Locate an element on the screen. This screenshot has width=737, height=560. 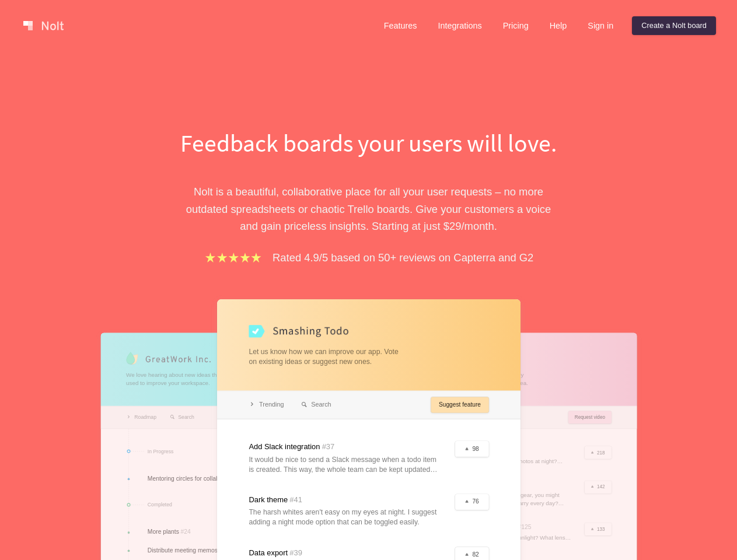
a: Help is located at coordinates (559, 26).